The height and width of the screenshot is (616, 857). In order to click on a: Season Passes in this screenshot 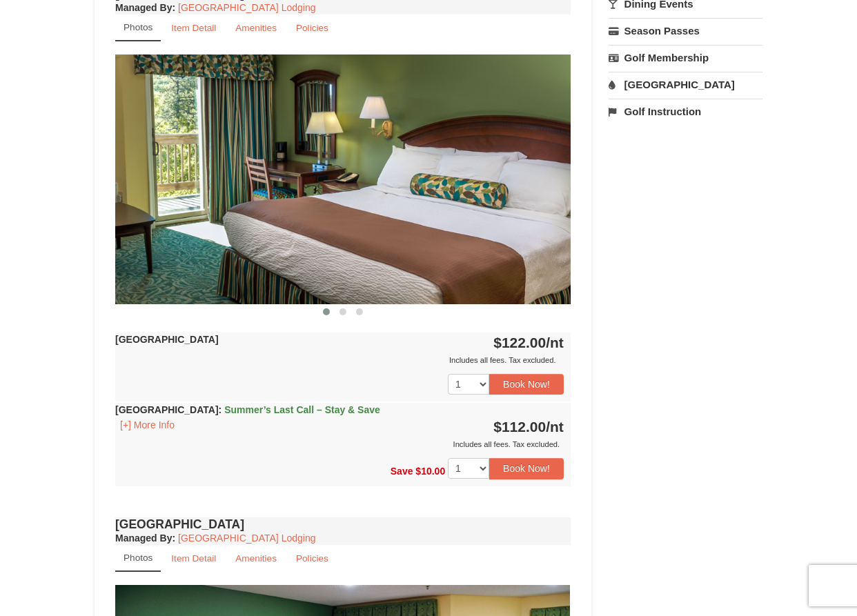, I will do `click(685, 31)`.